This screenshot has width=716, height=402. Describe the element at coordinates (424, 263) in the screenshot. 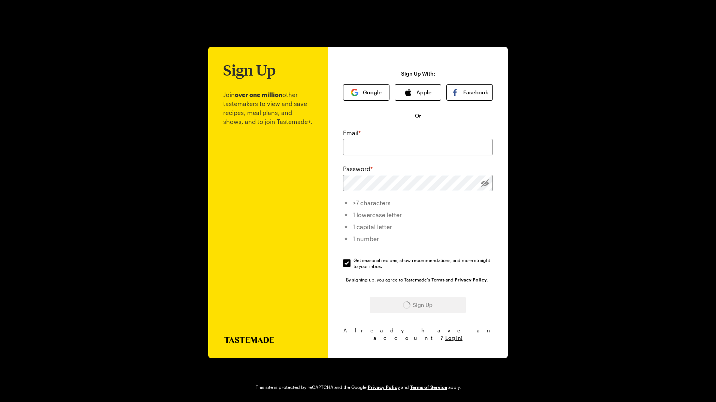

I see `span: Get seasonal recipes, show recommendations, and more straight to your inbox.` at that location.